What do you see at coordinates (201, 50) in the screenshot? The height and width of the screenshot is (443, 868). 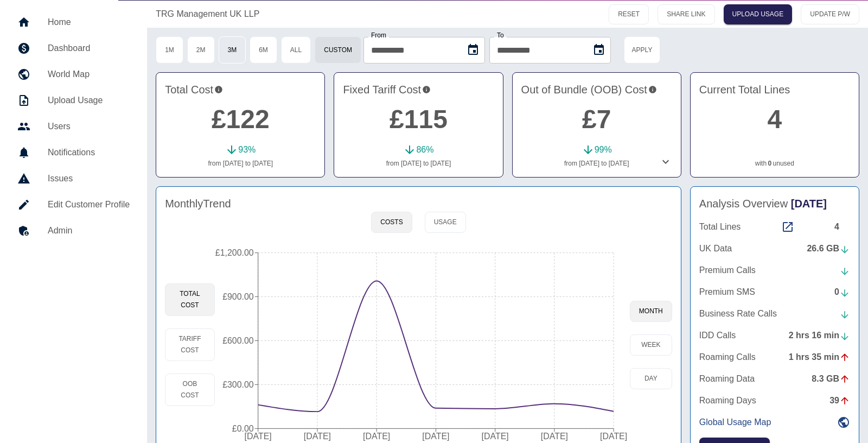 I see `button: 2M` at bounding box center [201, 50].